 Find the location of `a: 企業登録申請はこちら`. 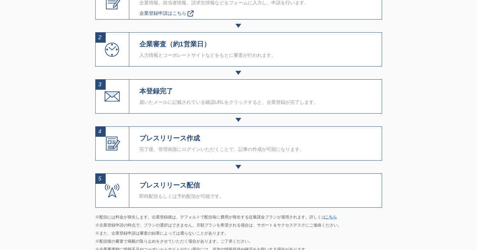

a: 企業登録申請はこちら is located at coordinates (166, 13).